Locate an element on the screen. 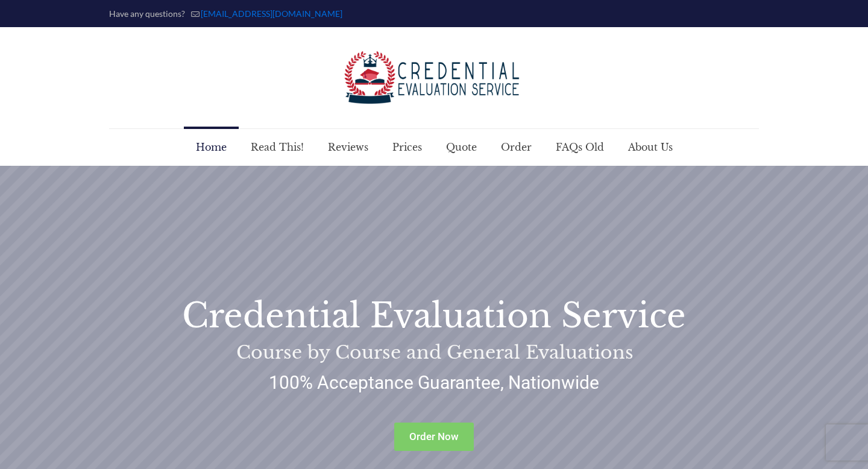 This screenshot has width=868, height=469. a: About Us is located at coordinates (650, 147).